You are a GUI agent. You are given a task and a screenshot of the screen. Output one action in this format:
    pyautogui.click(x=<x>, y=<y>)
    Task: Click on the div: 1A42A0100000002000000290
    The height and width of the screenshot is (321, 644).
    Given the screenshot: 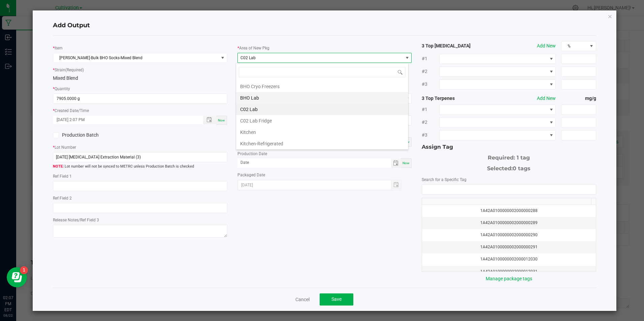 What is the action you would take?
    pyautogui.click(x=508, y=235)
    